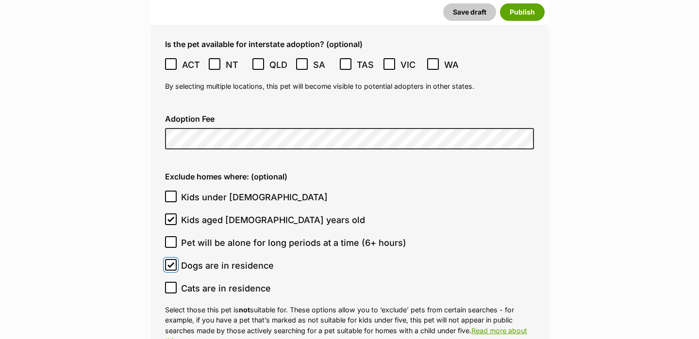  I want to click on span: SA, so click(324, 65).